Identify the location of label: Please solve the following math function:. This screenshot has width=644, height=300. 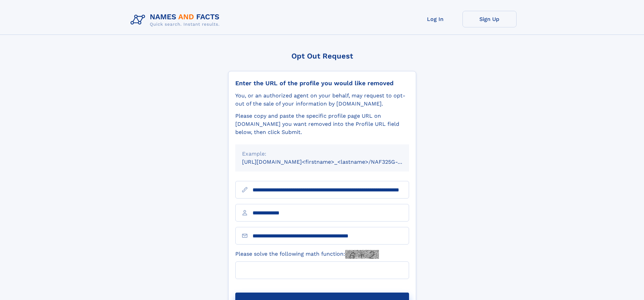
(307, 254).